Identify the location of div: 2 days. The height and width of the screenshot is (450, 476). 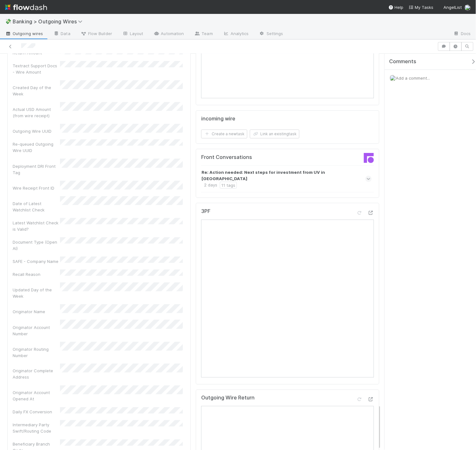
(211, 185).